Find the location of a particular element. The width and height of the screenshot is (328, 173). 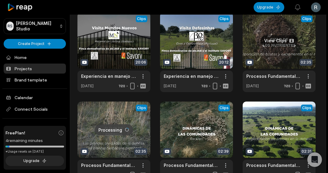

div: Open Intercom Messenger is located at coordinates (315, 160).